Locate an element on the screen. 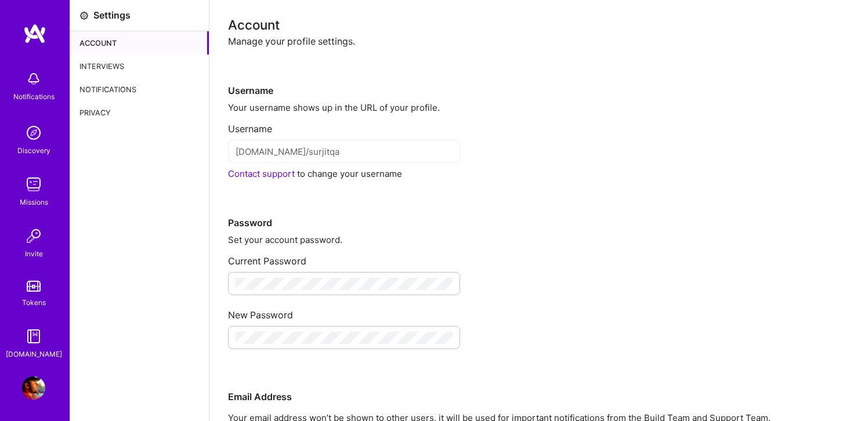  div: New Password is located at coordinates (539, 310).